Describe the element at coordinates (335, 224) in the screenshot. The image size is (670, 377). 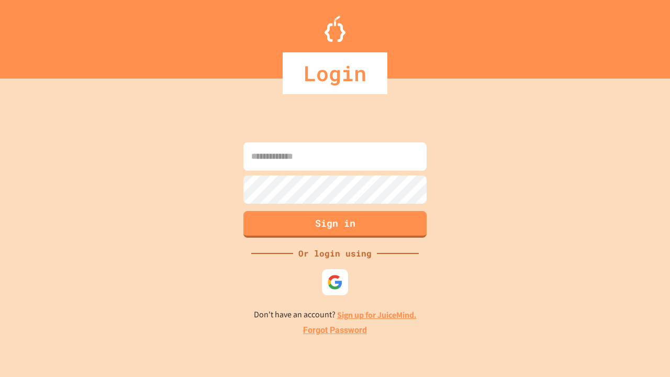
I see `button: Sign in` at that location.